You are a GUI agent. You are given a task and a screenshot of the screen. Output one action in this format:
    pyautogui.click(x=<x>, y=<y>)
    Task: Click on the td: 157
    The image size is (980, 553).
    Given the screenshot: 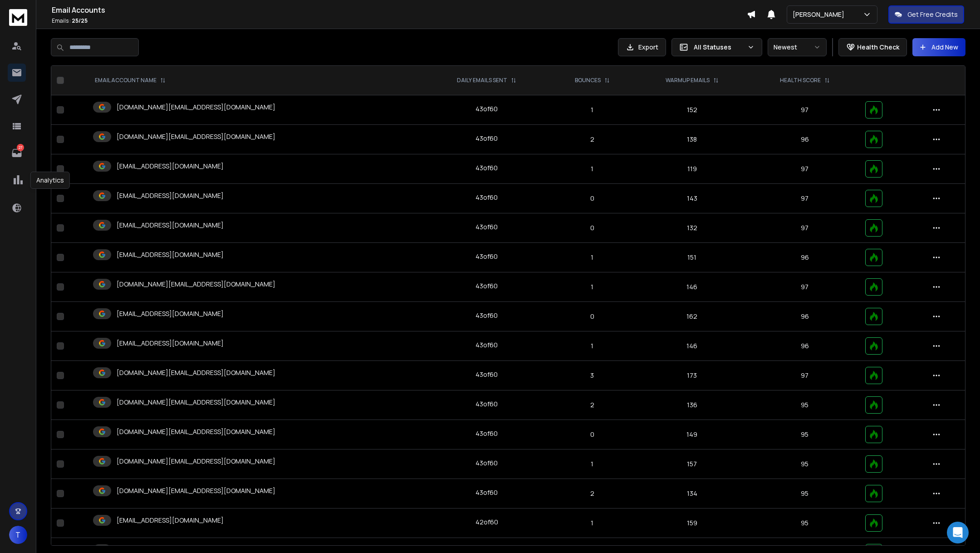 What is the action you would take?
    pyautogui.click(x=692, y=463)
    